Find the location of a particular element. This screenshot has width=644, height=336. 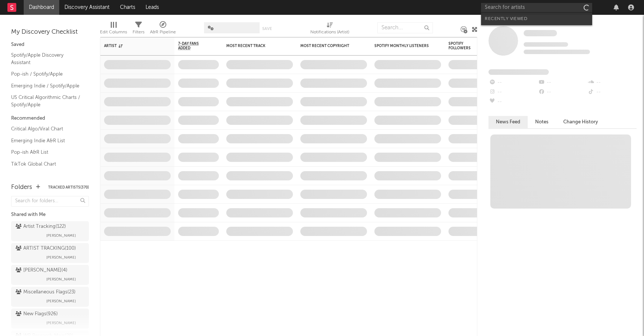

a: Some Artist is located at coordinates (541, 33).